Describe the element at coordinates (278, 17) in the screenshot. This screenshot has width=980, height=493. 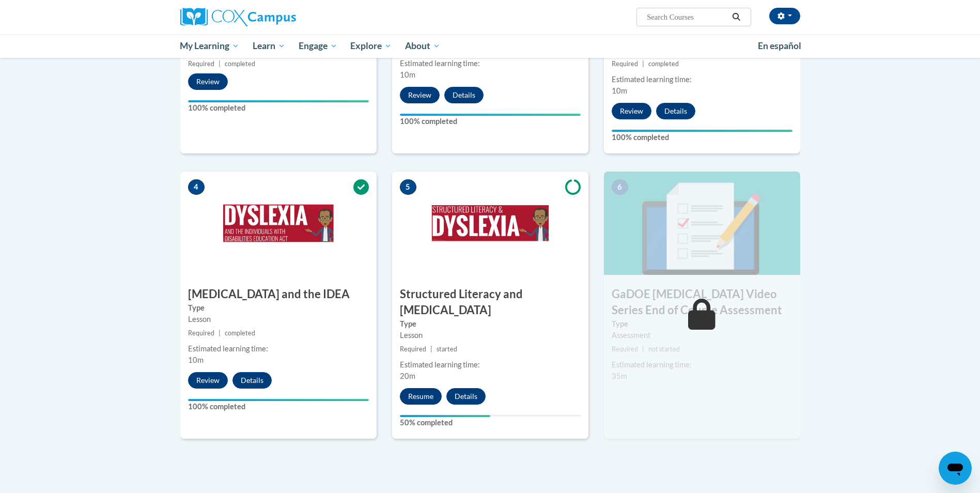
I see `a: Cox Campus` at that location.